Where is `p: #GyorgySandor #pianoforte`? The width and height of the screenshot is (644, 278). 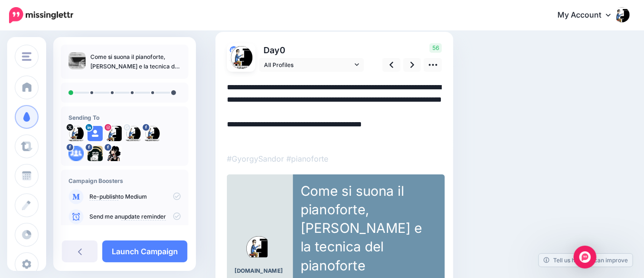
p: #GyorgySandor #pianoforte is located at coordinates (334, 159).